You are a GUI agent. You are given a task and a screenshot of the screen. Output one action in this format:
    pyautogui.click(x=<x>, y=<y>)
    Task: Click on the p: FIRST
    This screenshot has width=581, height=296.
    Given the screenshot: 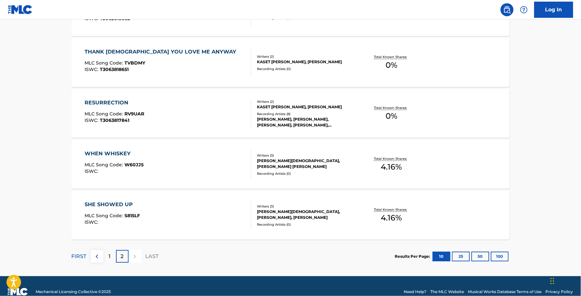 What is the action you would take?
    pyautogui.click(x=79, y=256)
    